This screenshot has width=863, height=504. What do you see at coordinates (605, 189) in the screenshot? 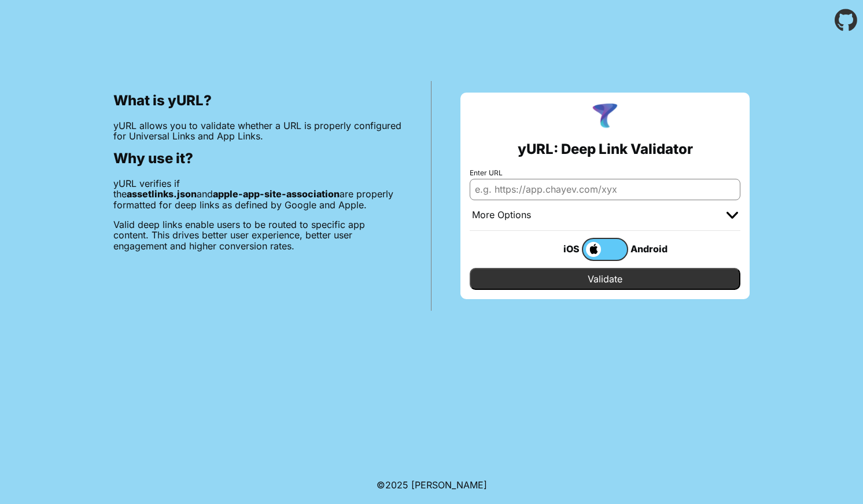
I see `input: e.g. https://app.chayev.com/xyx` at bounding box center [605, 189].